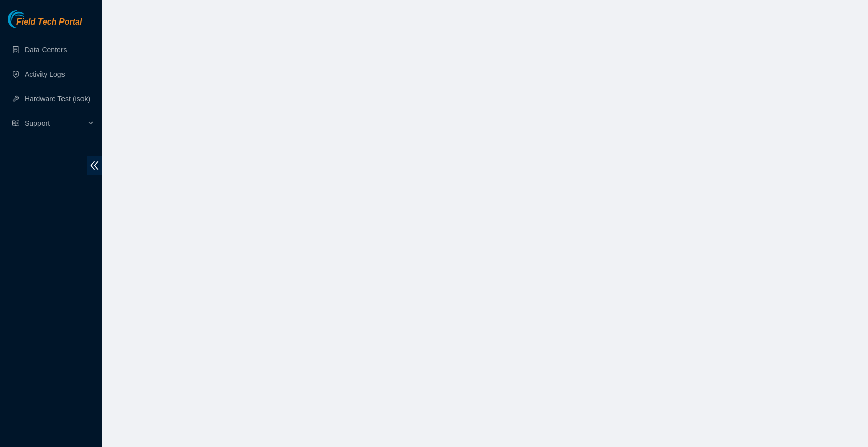 The width and height of the screenshot is (868, 447). I want to click on img: Akamai Technologies, so click(30, 19).